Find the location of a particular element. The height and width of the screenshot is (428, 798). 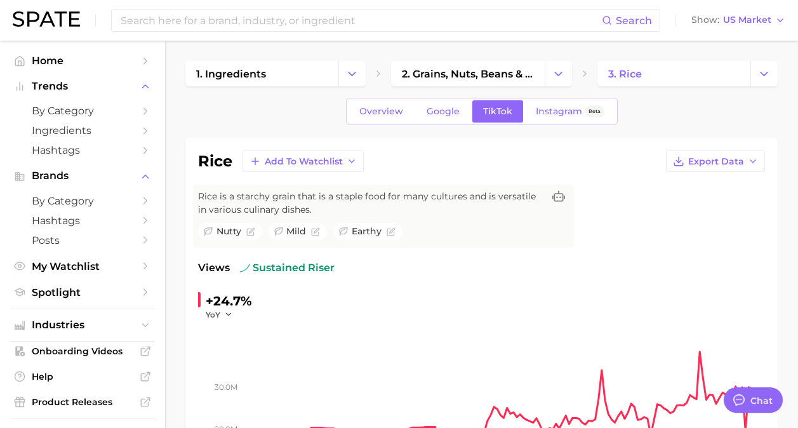

span: Onboarding Videos is located at coordinates (83, 351).